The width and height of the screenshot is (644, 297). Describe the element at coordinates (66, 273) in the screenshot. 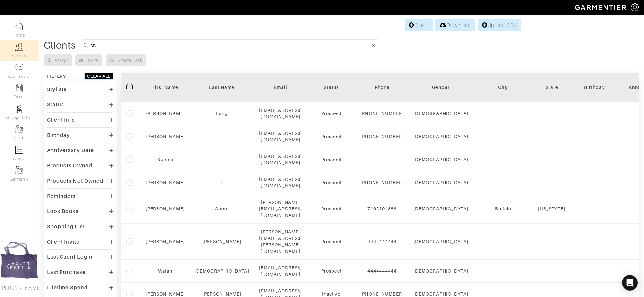

I see `div: Last Purchase` at that location.